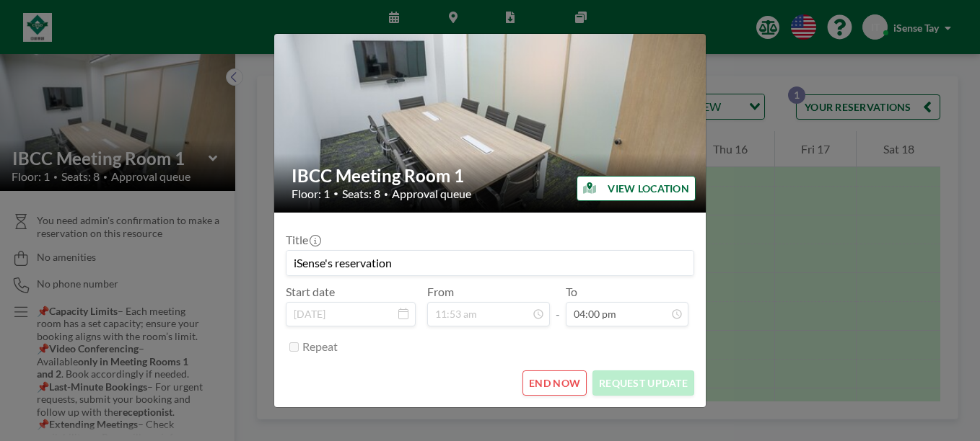  What do you see at coordinates (635, 188) in the screenshot?
I see `button: VIEW LOCATION` at bounding box center [635, 188].